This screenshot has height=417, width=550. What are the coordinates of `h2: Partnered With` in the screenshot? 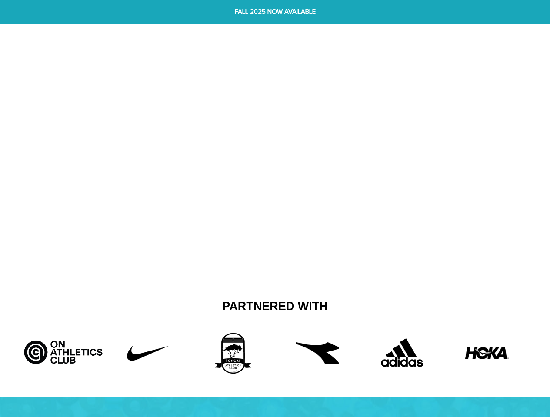 It's located at (275, 307).